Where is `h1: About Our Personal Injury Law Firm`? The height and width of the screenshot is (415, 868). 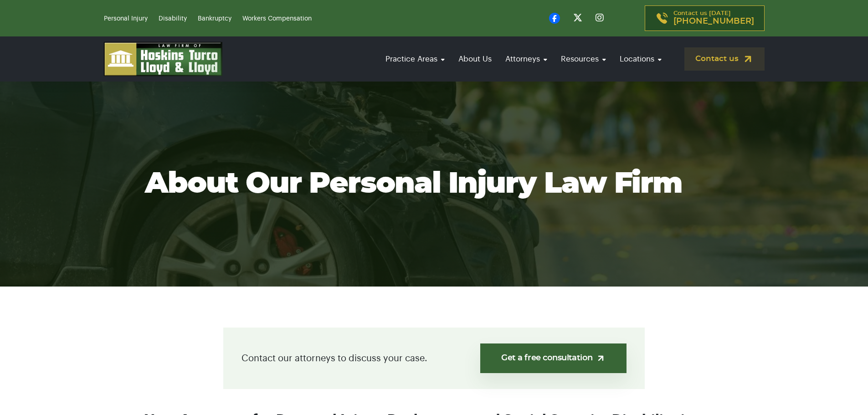
h1: About Our Personal Injury Law Firm is located at coordinates (434, 184).